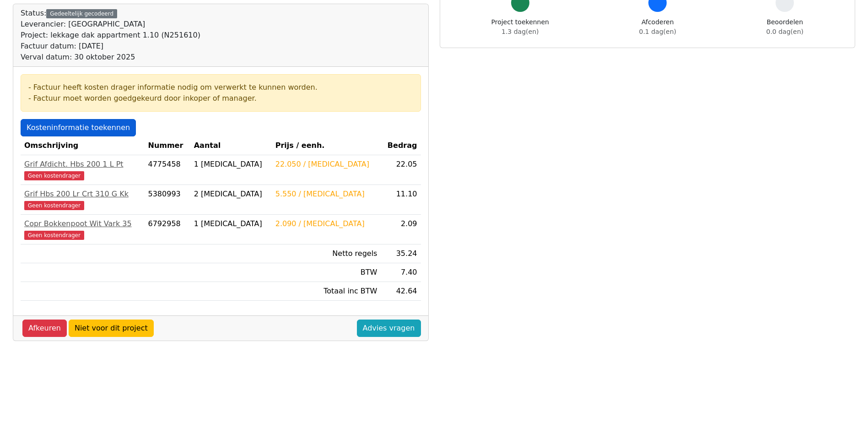 The image size is (868, 423). Describe the element at coordinates (326, 253) in the screenshot. I see `td: Netto regels` at that location.